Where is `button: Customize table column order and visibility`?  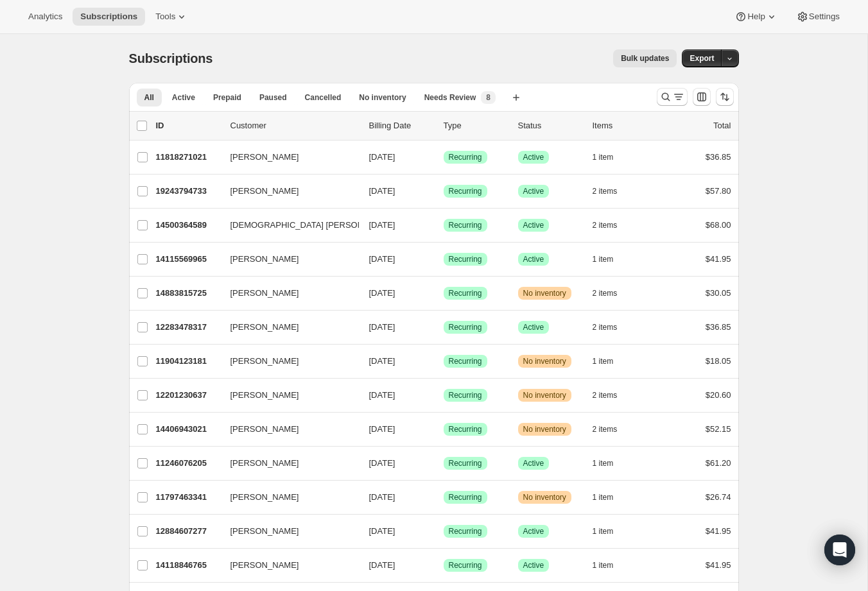 button: Customize table column order and visibility is located at coordinates (701, 97).